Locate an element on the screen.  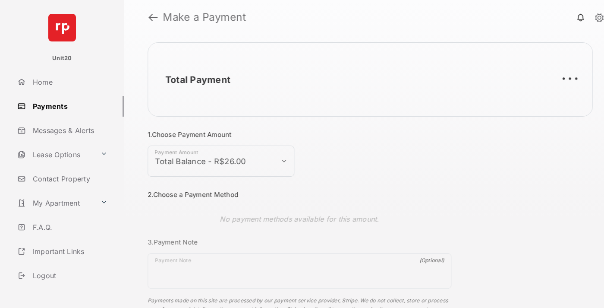
a: Lease Options is located at coordinates (55, 154).